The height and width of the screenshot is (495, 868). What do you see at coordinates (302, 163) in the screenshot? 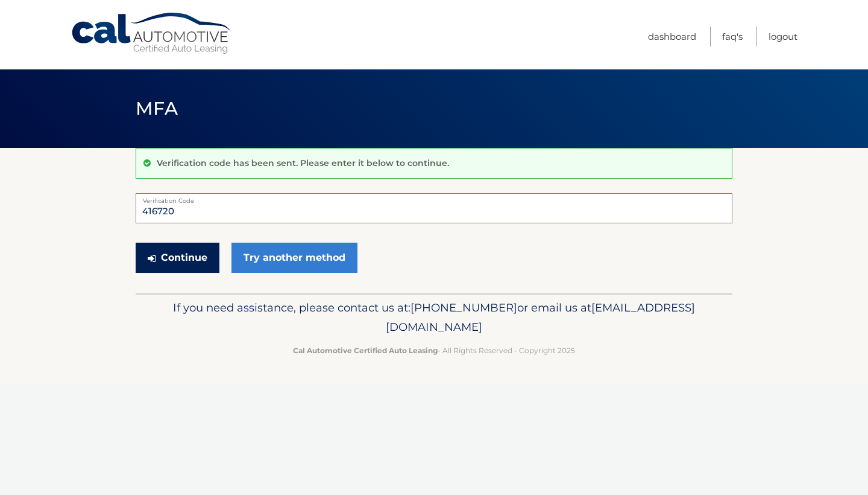
I see `p: Verification code has been sent. Please enter it below to continue.` at bounding box center [302, 163].